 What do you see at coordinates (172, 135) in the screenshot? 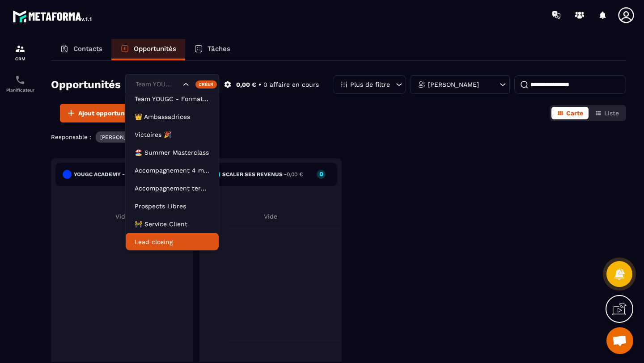
I see `p: Victoires 🎉` at bounding box center [172, 135].